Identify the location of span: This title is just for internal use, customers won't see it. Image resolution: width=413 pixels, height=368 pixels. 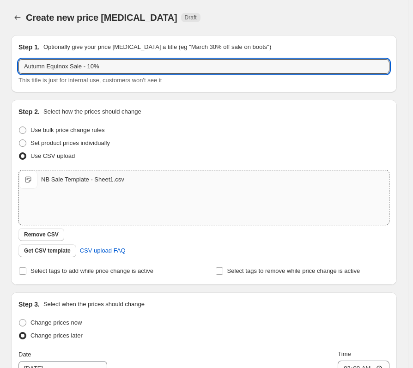
(90, 80).